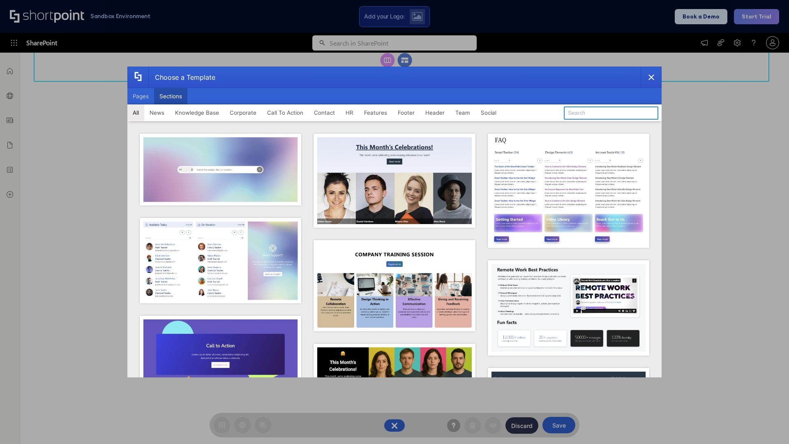 The width and height of the screenshot is (789, 444). What do you see at coordinates (141, 96) in the screenshot?
I see `button: Pages` at bounding box center [141, 96].